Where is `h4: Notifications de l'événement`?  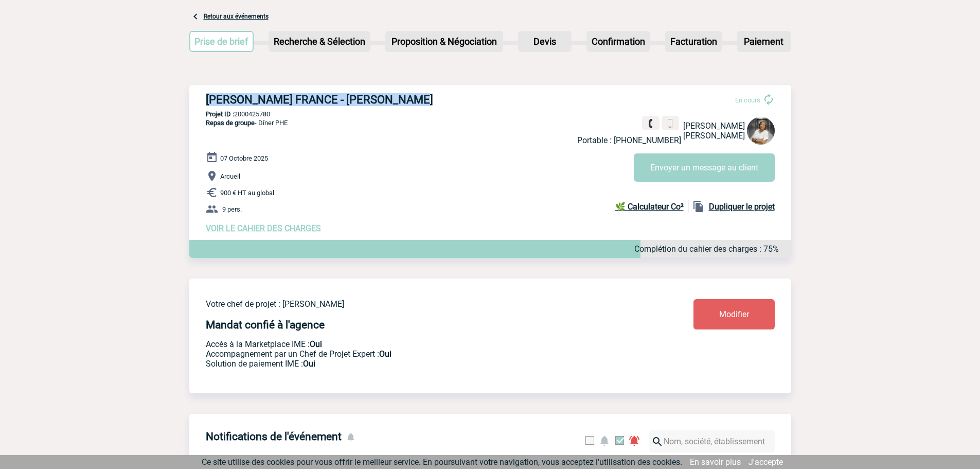 h4: Notifications de l'événement is located at coordinates (274, 436).